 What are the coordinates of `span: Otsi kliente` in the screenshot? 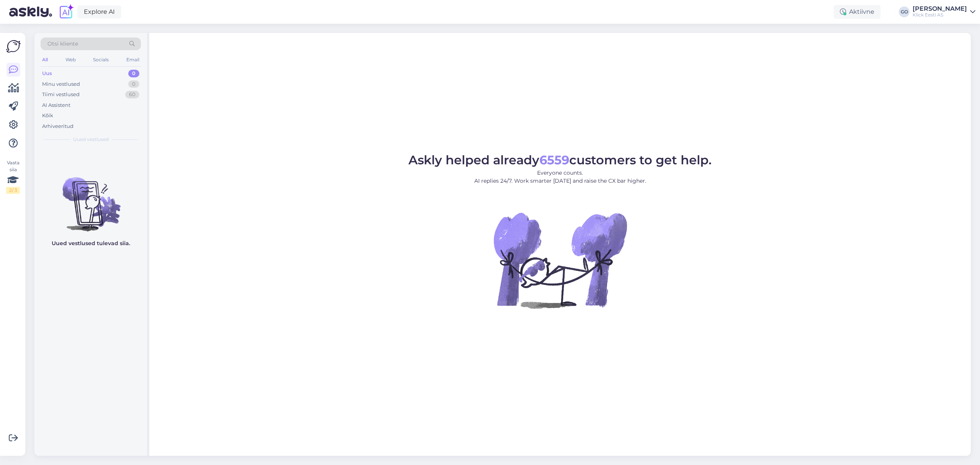 It's located at (63, 44).